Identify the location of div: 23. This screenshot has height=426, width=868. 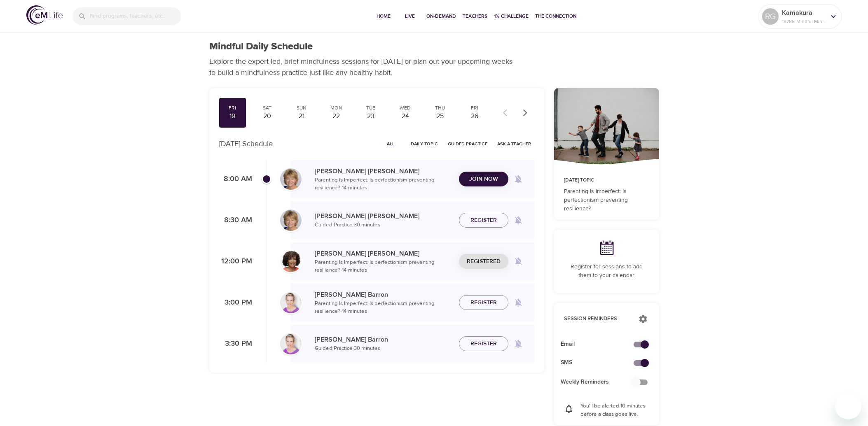
(370, 116).